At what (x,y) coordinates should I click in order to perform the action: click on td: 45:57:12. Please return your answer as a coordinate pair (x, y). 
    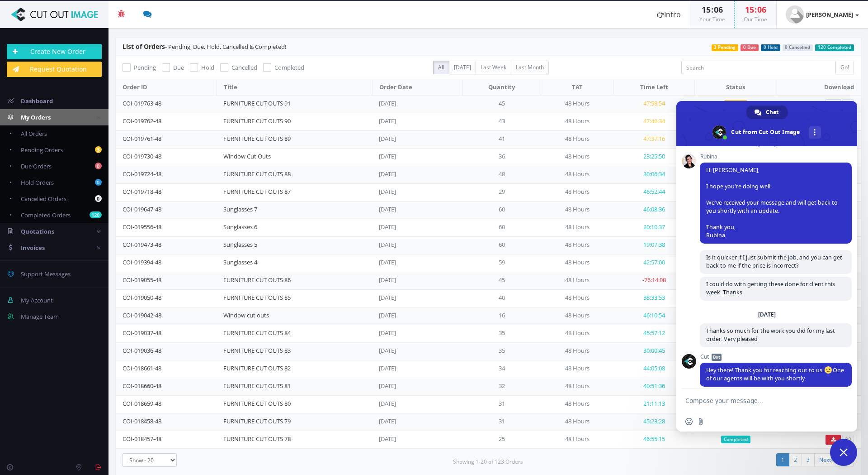
    Looking at the image, I should click on (655, 333).